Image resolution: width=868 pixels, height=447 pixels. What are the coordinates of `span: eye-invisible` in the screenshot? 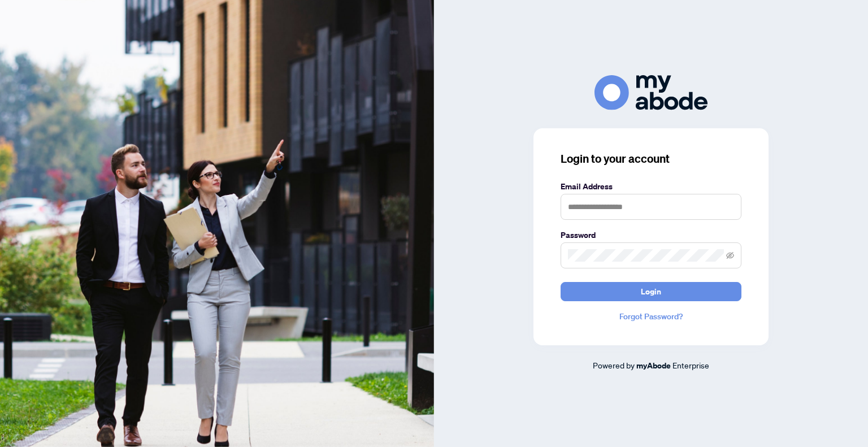 It's located at (730, 255).